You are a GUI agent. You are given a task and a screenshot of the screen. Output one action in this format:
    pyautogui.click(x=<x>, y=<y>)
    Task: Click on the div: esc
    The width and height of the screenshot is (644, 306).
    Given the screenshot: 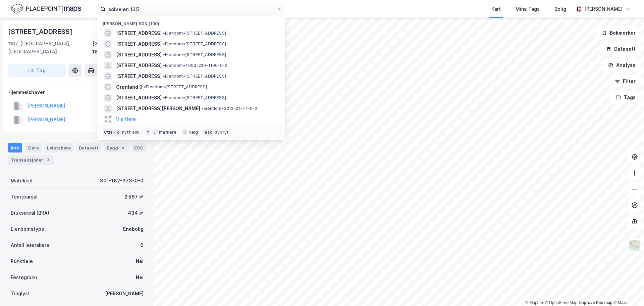 What is the action you would take?
    pyautogui.click(x=208, y=132)
    